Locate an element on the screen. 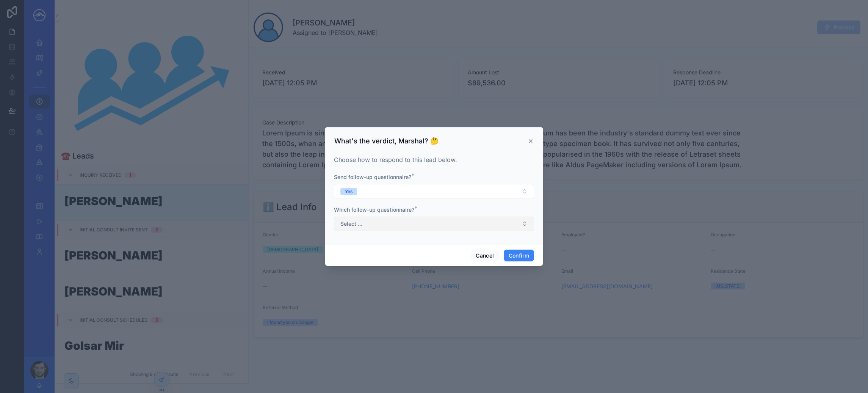 The height and width of the screenshot is (393, 868). h3: What's the verdict, Marshal? 🤔 is located at coordinates (386, 141).